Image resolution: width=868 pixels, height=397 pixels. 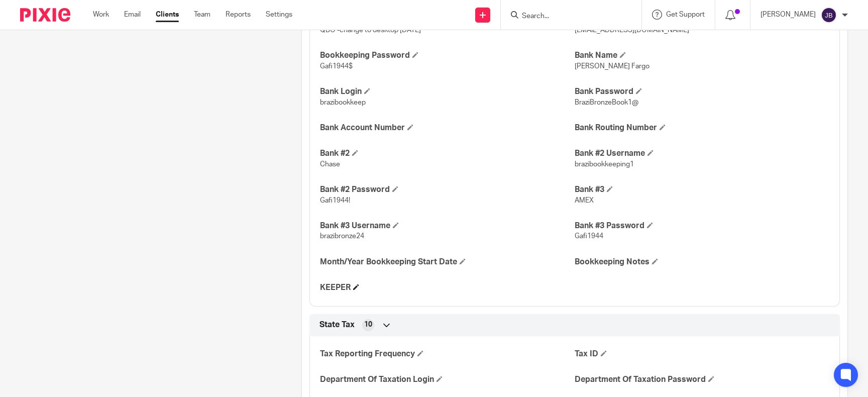 I want to click on span: Get Support, so click(x=685, y=14).